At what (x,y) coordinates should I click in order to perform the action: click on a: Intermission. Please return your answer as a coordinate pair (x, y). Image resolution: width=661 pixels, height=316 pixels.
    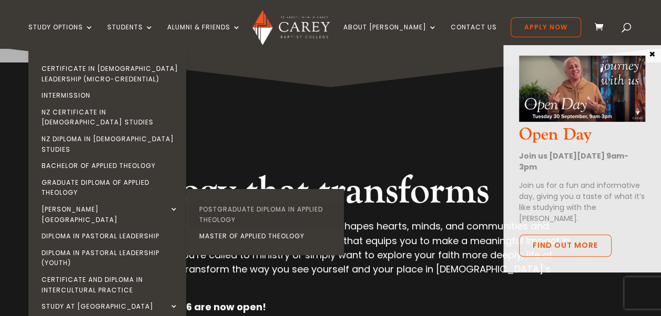
    Looking at the image, I should click on (110, 96).